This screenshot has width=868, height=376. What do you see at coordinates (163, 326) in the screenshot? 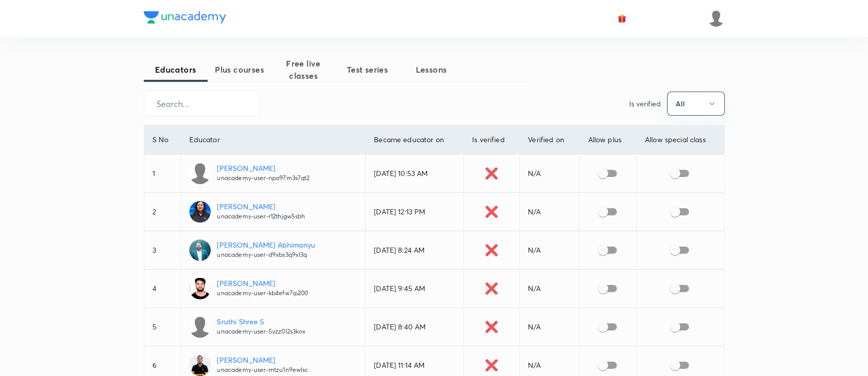
I see `td: 5` at bounding box center [163, 326].